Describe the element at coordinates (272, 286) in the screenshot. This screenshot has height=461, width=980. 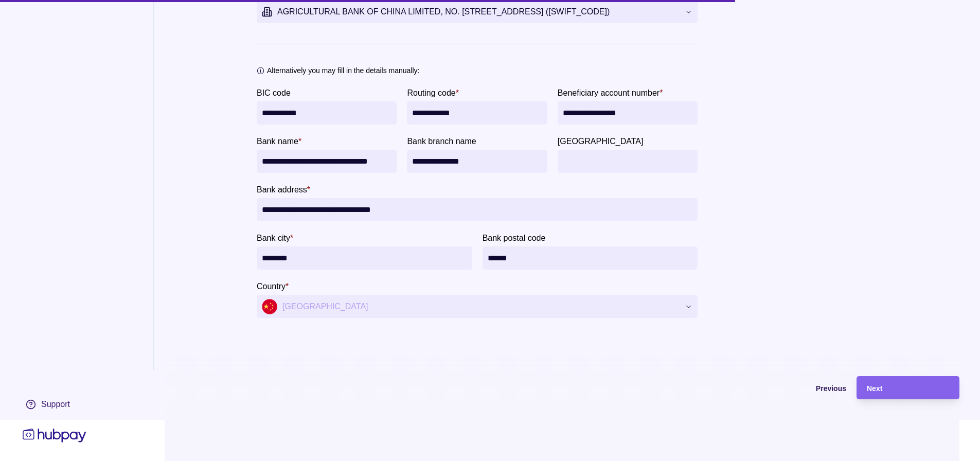
I see `p: Country` at that location.